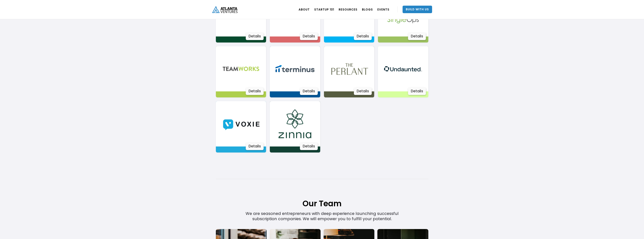  What do you see at coordinates (383, 9) in the screenshot?
I see `a: EVENTS` at bounding box center [383, 9].